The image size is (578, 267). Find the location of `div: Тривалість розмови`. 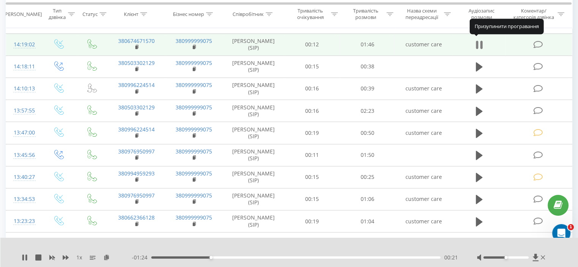

div: Тривалість розмови is located at coordinates (365, 14).